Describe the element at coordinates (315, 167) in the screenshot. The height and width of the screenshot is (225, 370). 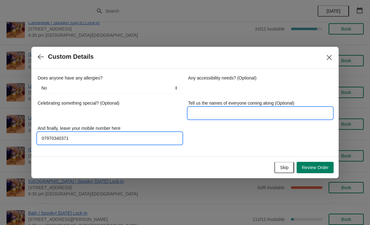
I see `button: Review Order` at that location.